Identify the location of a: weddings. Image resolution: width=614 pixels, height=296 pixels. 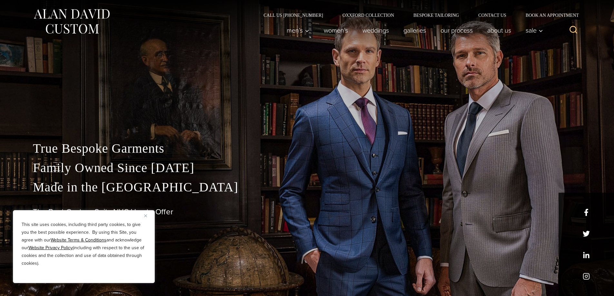
(376, 30).